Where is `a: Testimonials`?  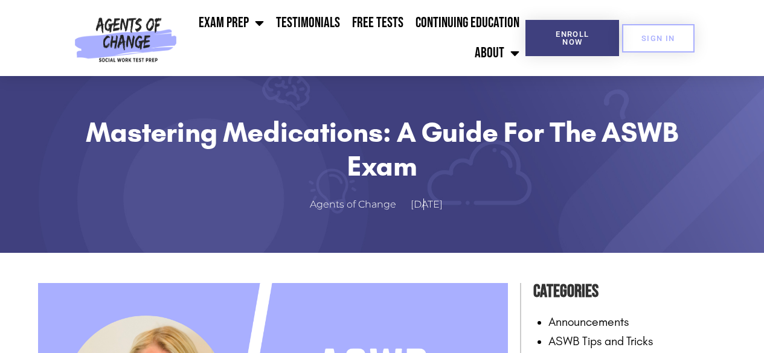
a: Testimonials is located at coordinates (308, 23).